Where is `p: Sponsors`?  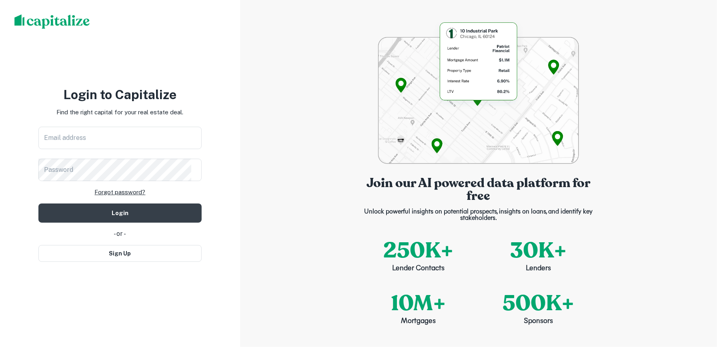 p: Sponsors is located at coordinates (539, 322).